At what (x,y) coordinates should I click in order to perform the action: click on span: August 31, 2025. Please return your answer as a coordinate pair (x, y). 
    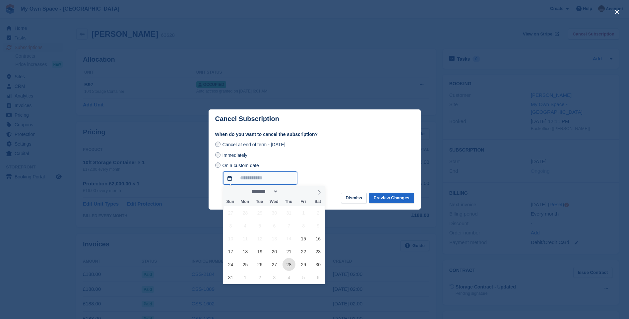
    Looking at the image, I should click on (230, 277).